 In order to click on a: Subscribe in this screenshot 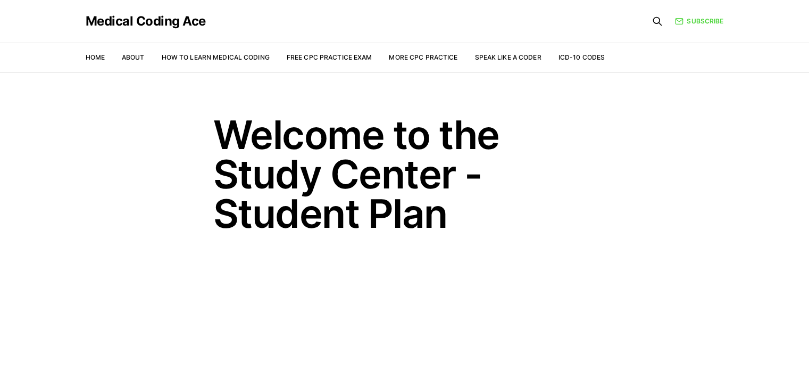, I will do `click(699, 21)`.